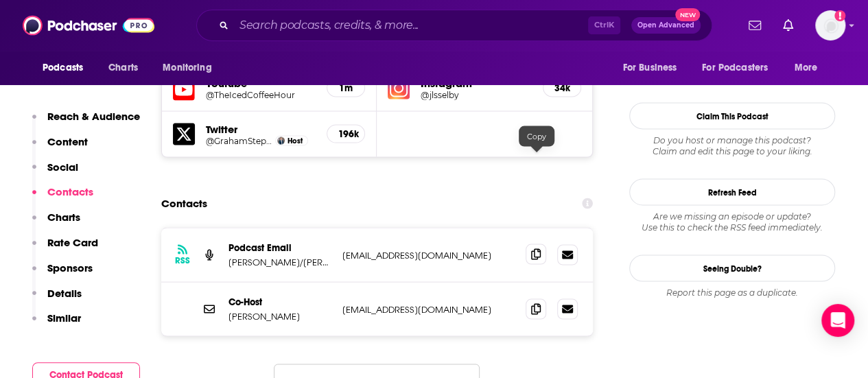  Describe the element at coordinates (346, 87) in the screenshot. I see `h5: 1m` at that location.